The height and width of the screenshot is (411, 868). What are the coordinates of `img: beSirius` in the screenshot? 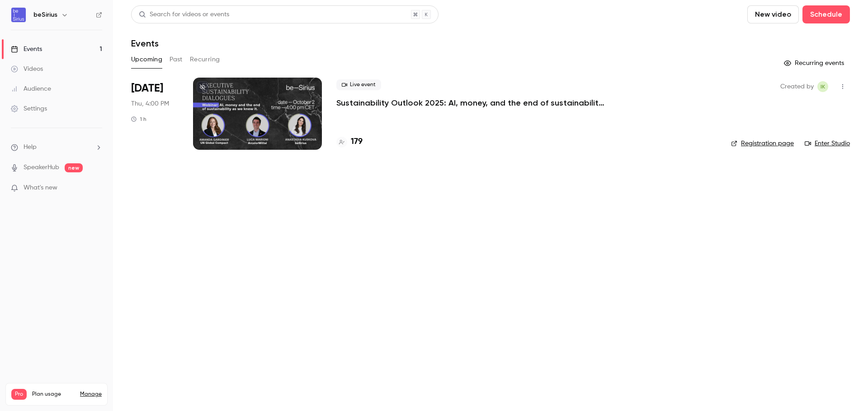 It's located at (18, 15).